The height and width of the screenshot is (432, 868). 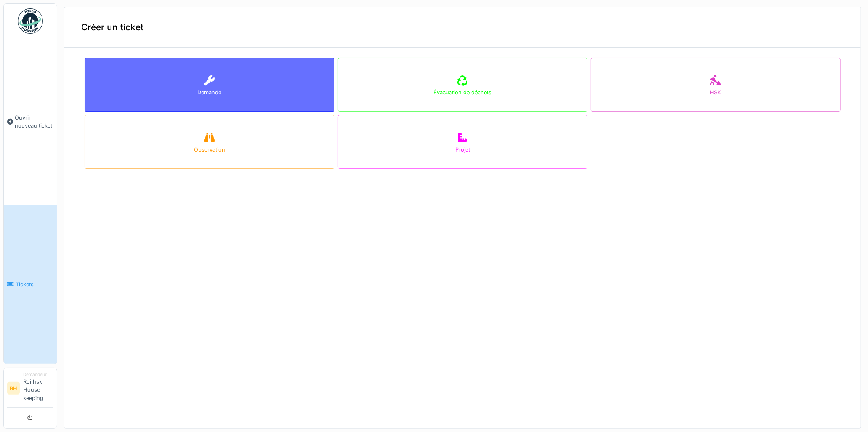 I want to click on div: HSK, so click(x=715, y=93).